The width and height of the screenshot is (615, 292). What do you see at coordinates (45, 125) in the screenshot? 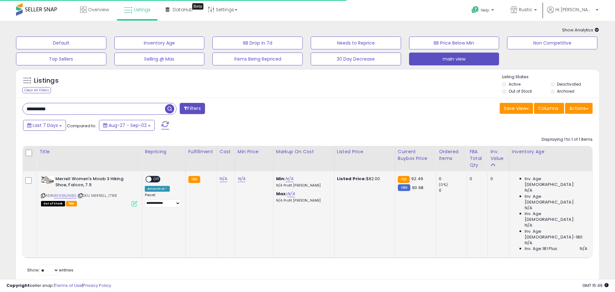
I see `span: Last 7 Days` at bounding box center [45, 125].